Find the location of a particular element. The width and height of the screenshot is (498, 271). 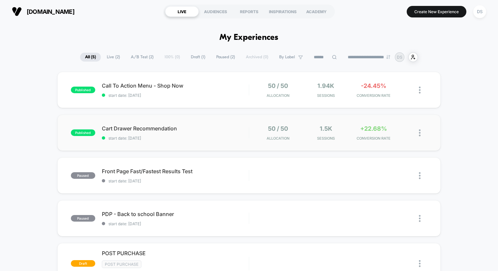

span: -24.45% is located at coordinates (374, 86).